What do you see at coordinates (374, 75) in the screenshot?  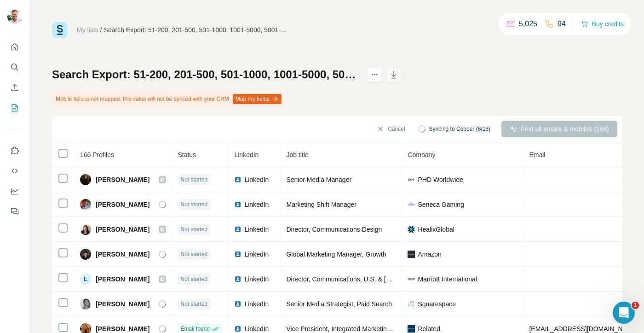 I see `button: actions` at bounding box center [374, 75].